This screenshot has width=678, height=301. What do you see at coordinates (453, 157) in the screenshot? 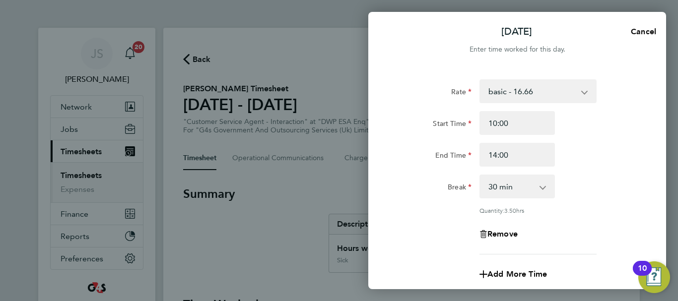
I see `label: End Time` at bounding box center [453, 157].